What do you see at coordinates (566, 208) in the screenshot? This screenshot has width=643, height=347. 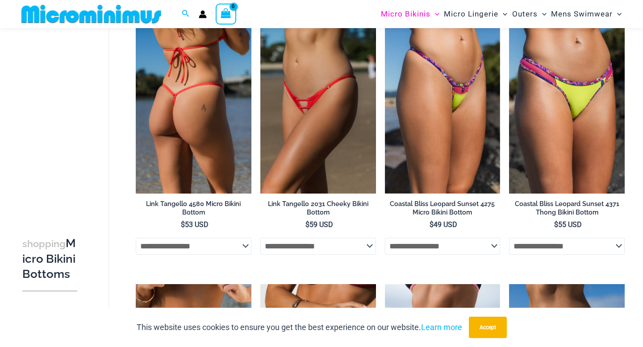 I see `h2: Coastal Bliss Leopard Sunset 4371 Thong Bikini Bottom` at bounding box center [566, 208].